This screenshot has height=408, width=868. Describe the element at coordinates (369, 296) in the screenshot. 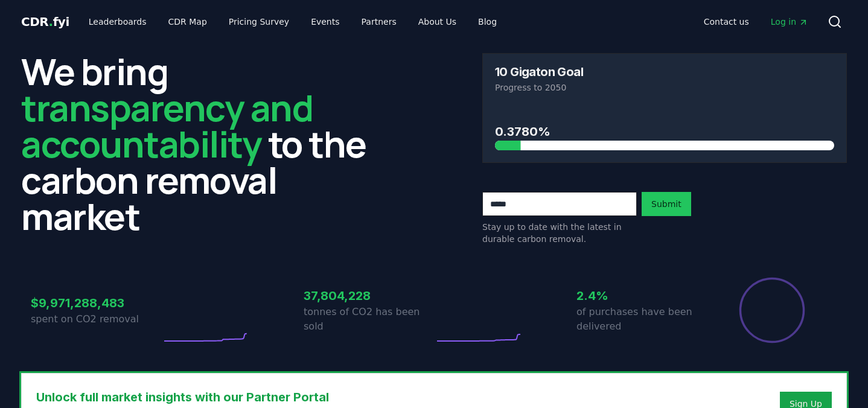

I see `h3: 37,804,228` at that location.